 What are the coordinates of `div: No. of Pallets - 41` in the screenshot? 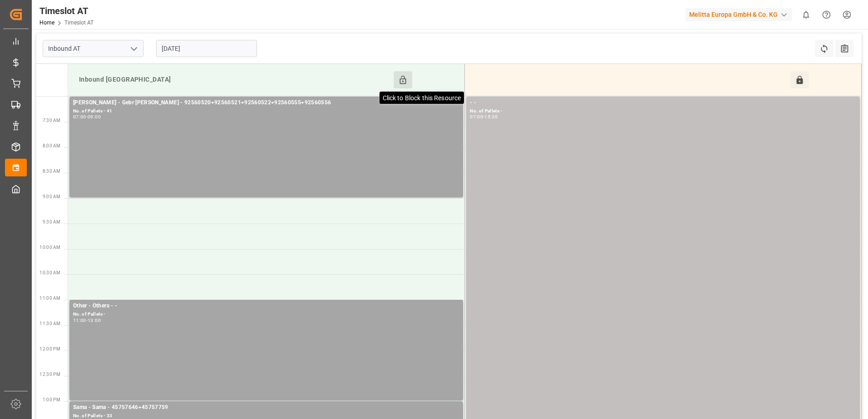 It's located at (266, 111).